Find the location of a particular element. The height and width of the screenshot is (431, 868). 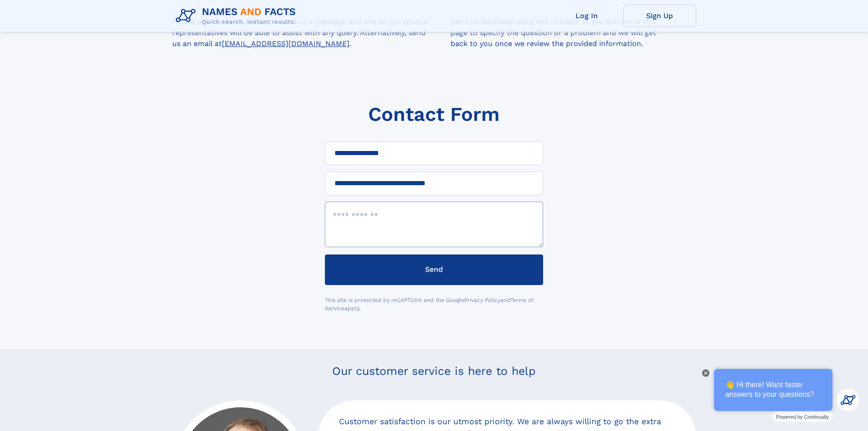

img: Close is located at coordinates (705, 373).